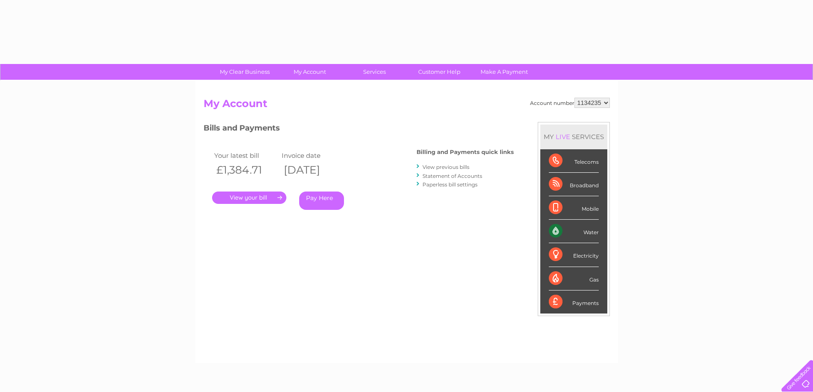 This screenshot has width=813, height=392. I want to click on a: My Clear Business, so click(245, 72).